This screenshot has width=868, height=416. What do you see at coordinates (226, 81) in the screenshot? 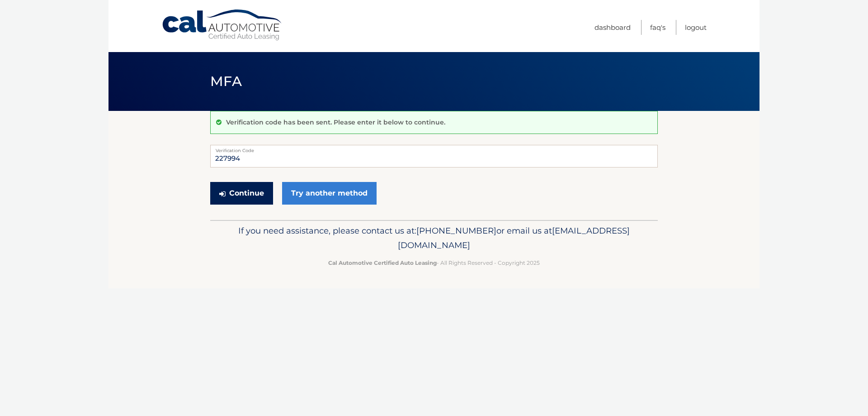
I see `span: MFA` at bounding box center [226, 81].